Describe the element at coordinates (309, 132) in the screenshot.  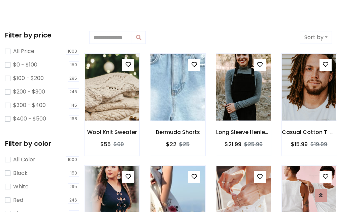
I see `h6: Casual Cotton T-Shirt` at that location.